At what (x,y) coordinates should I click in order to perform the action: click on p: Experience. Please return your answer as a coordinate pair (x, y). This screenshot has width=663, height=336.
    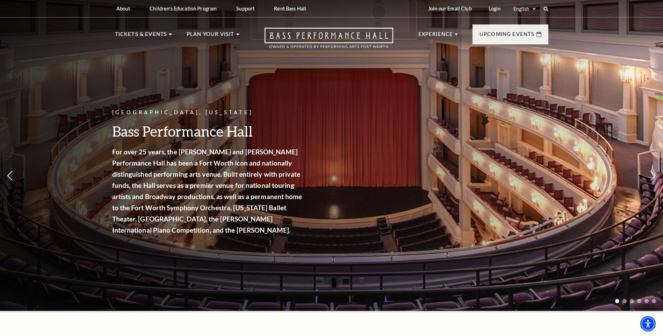
    Looking at the image, I should click on (436, 36).